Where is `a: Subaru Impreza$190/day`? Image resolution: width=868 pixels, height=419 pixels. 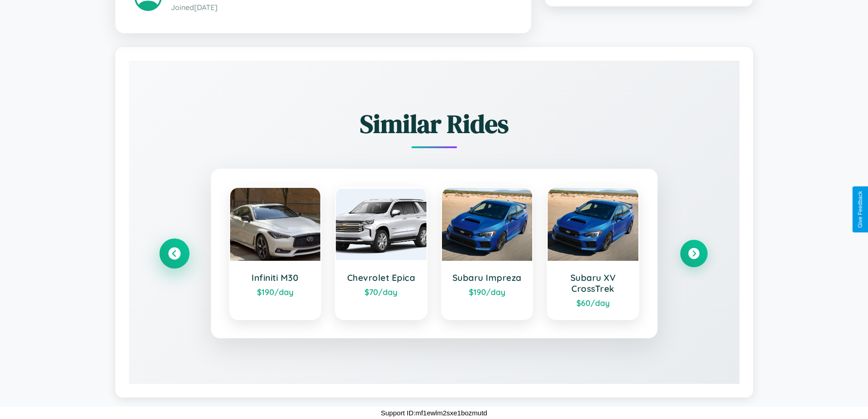 a: Subaru Impreza$190/day is located at coordinates (487, 254).